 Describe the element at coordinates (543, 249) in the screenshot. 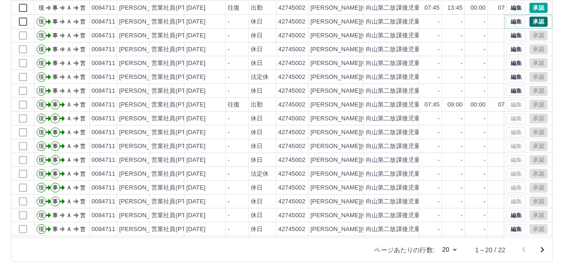

I see `button: 次のページへ` at that location.